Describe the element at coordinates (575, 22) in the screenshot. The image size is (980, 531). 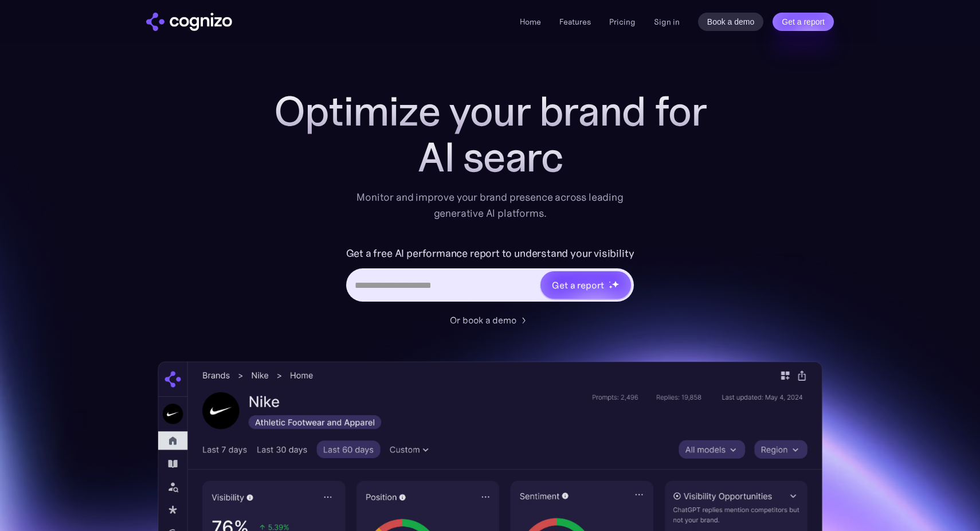
I see `a: Features` at that location.